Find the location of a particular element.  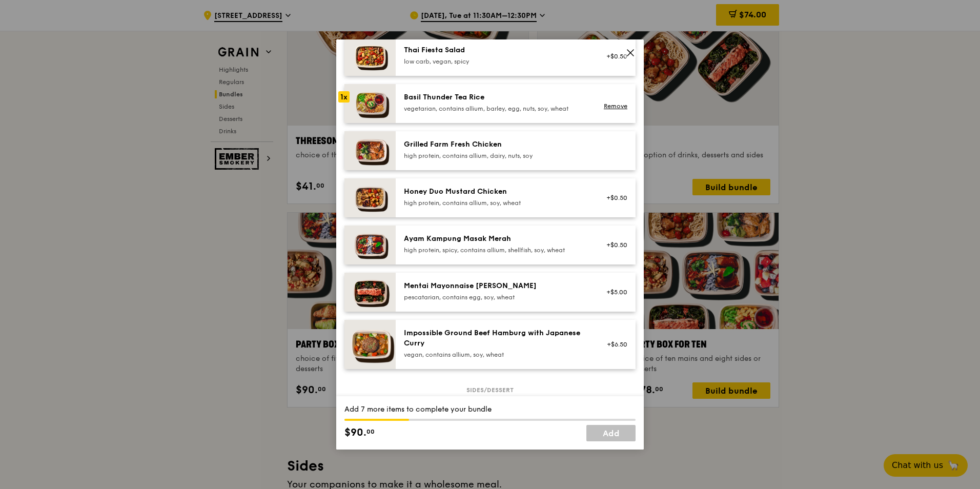

div: vegan, contains allium, soy, wheat is located at coordinates (496, 355).